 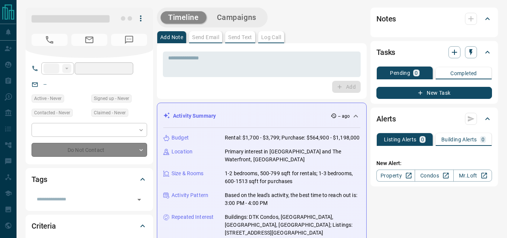 What do you see at coordinates (39, 179) in the screenshot?
I see `h2: Tags` at bounding box center [39, 179].